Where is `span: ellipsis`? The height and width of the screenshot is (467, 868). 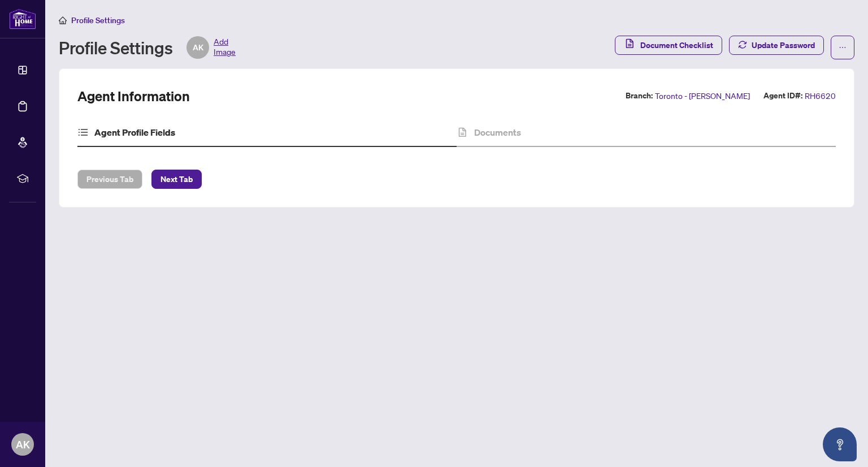 span: ellipsis is located at coordinates (843, 48).